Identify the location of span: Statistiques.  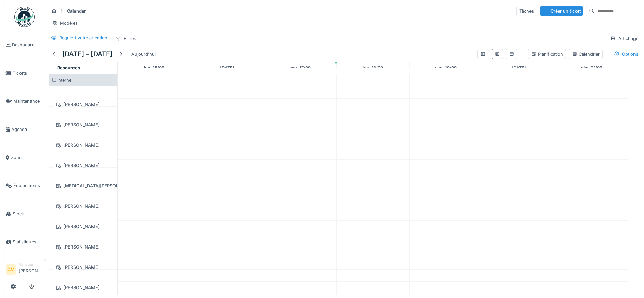
(28, 242).